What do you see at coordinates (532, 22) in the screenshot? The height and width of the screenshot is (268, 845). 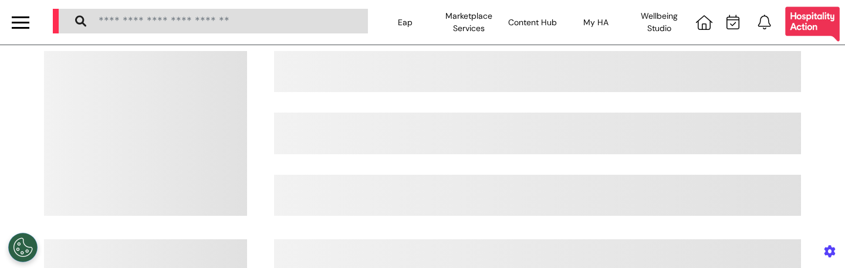 I see `div: Content Hub` at bounding box center [532, 22].